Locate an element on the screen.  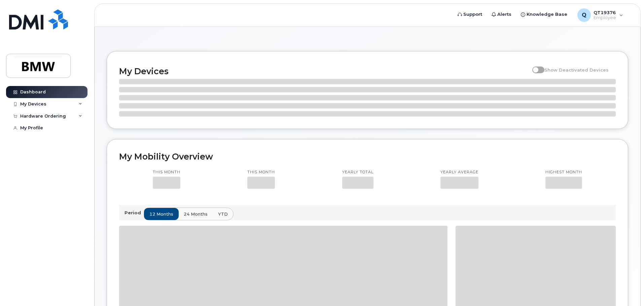
p: Yearly average is located at coordinates (459, 173).